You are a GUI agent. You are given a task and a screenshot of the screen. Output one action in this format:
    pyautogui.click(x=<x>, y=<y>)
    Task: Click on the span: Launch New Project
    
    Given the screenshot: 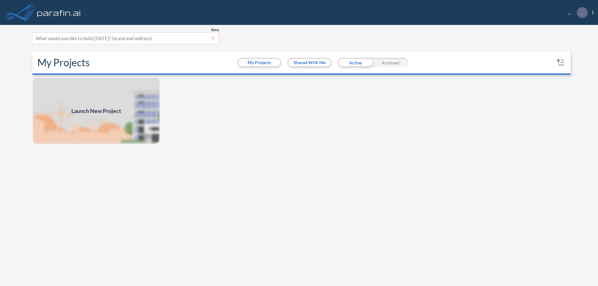 What is the action you would take?
    pyautogui.click(x=96, y=111)
    